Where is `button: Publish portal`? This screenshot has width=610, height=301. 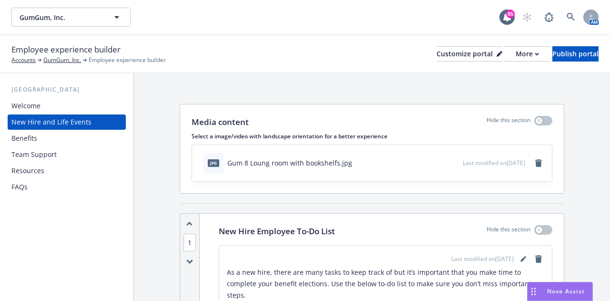
button: Publish portal is located at coordinates (576, 54).